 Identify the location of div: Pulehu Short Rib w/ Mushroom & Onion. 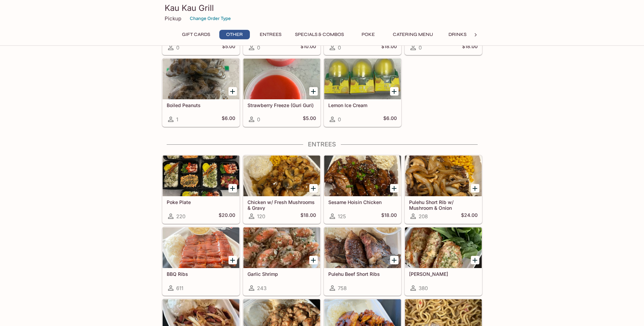
(444, 176).